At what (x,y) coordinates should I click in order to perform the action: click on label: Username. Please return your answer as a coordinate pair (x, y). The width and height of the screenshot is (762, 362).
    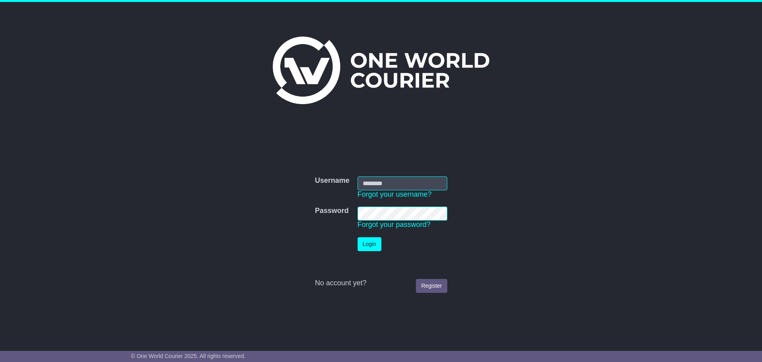
    Looking at the image, I should click on (332, 181).